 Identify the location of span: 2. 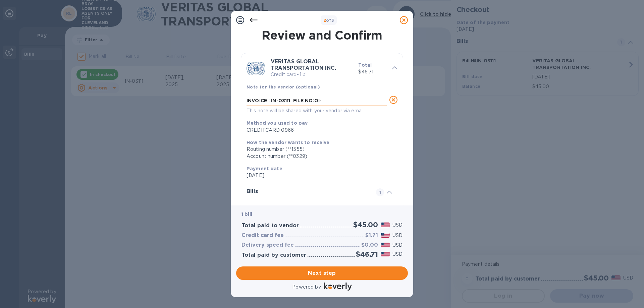
(325, 20).